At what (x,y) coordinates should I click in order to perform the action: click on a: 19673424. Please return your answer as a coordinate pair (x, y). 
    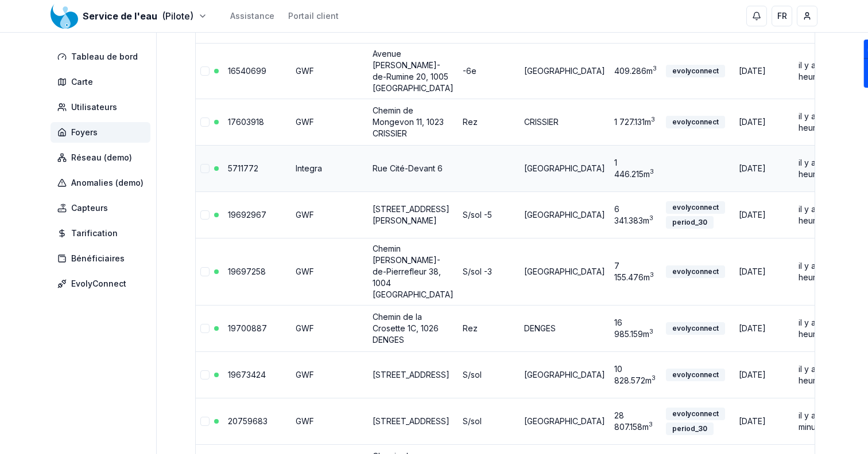
    Looking at the image, I should click on (247, 375).